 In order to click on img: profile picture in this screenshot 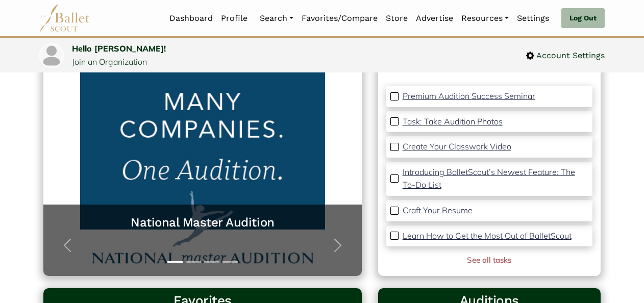, I will do `click(52, 56)`.